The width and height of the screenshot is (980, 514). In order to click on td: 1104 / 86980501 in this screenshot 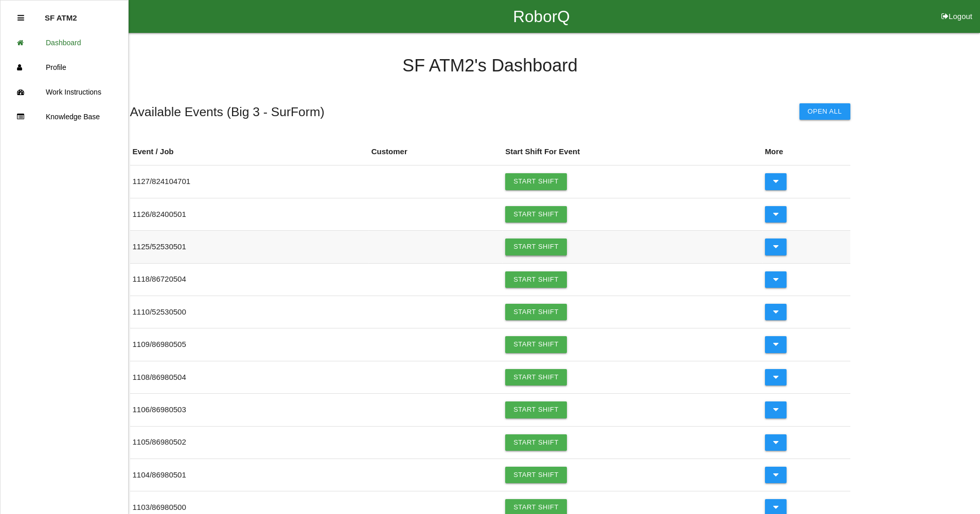, I will do `click(249, 474)`.